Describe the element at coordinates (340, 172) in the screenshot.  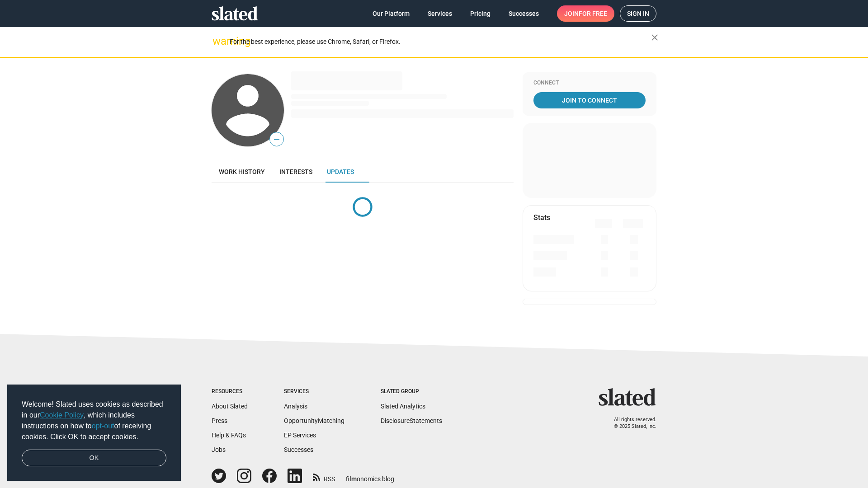
I see `span: Updates` at that location.